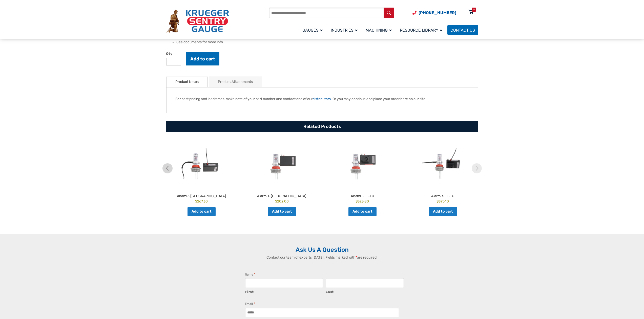 The height and width of the screenshot is (319, 644). I want to click on label: Email, so click(250, 304).